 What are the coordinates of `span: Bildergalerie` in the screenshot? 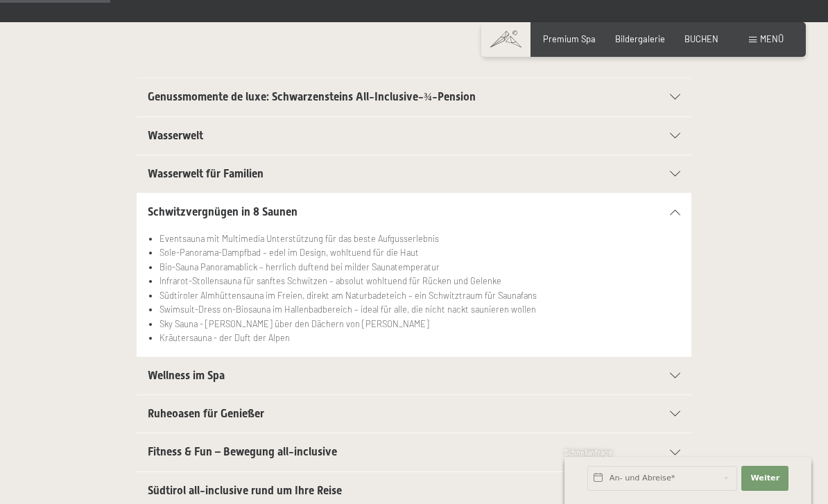 It's located at (640, 39).